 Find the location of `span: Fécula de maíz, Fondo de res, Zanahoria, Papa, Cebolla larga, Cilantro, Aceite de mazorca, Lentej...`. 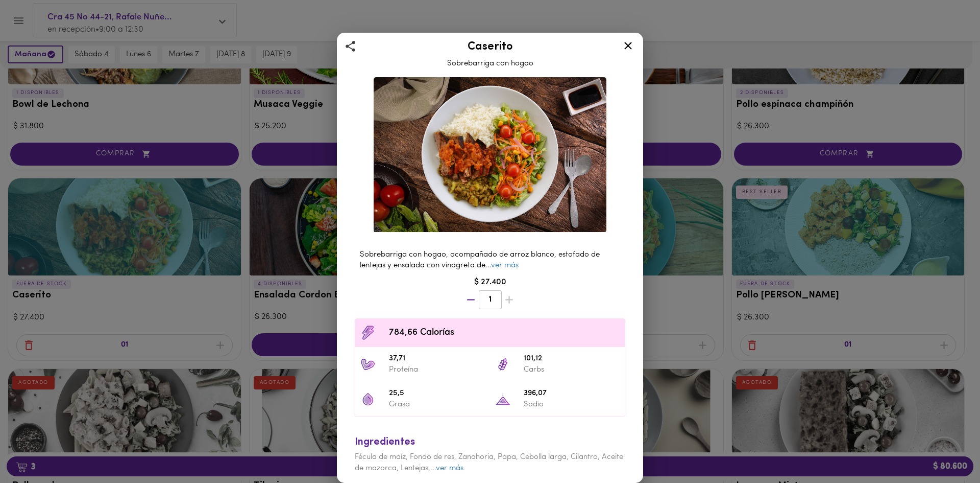

span: Fécula de maíz, Fondo de res, Zanahoria, Papa, Cebolla larga, Cilantro, Aceite de mazorca, Lentej... is located at coordinates (489, 462).